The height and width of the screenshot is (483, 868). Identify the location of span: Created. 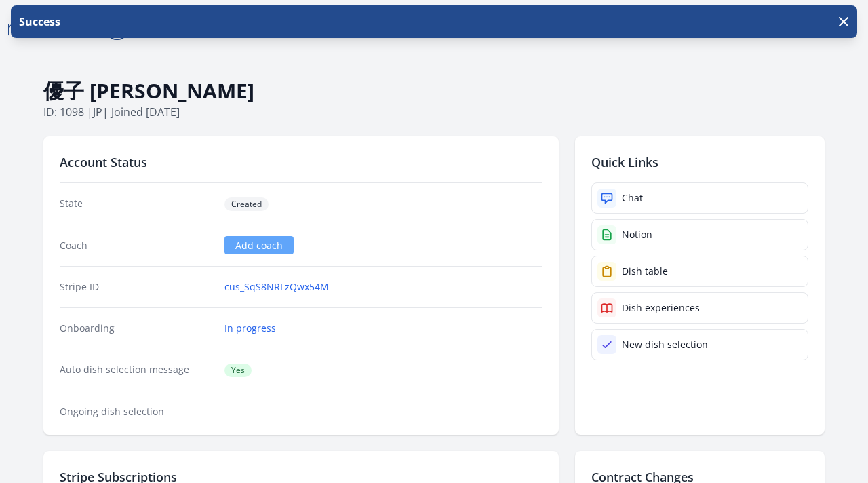
(246, 204).